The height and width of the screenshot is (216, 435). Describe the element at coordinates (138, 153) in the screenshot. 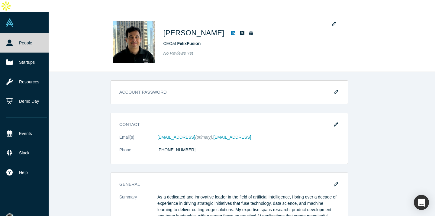

I see `dt: Phone` at that location.